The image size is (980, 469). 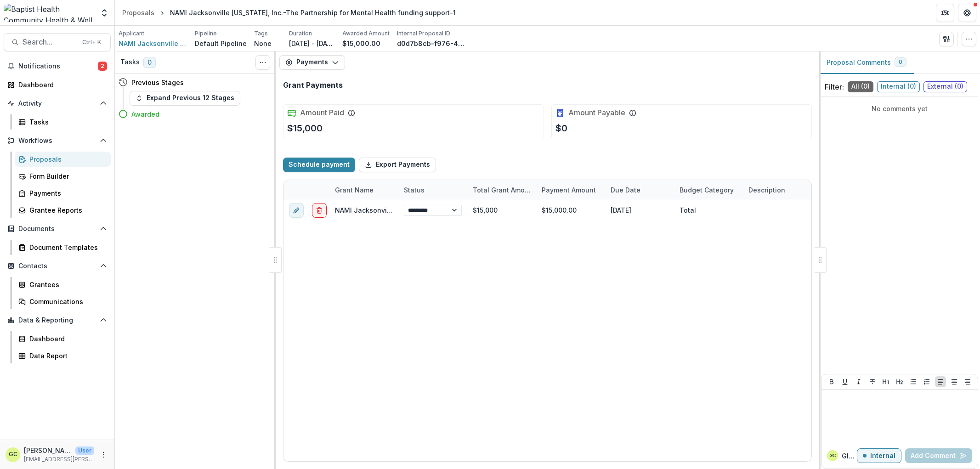 What do you see at coordinates (639, 190) in the screenshot?
I see `div: Due Date` at bounding box center [639, 190].